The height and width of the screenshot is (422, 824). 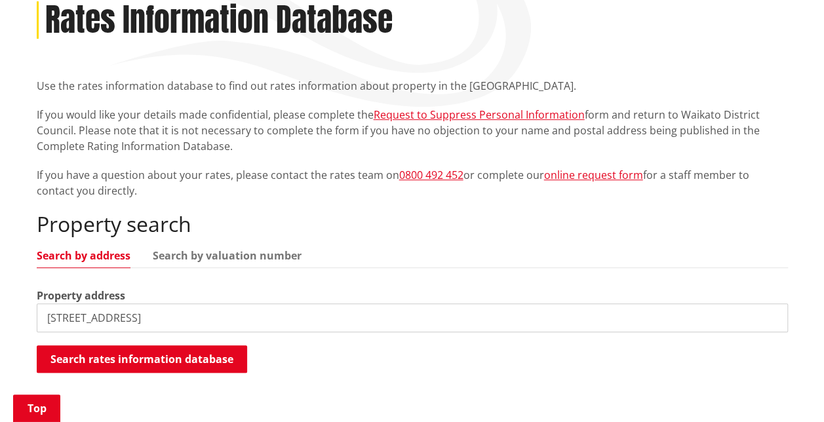 What do you see at coordinates (83, 256) in the screenshot?
I see `a: Search by address` at bounding box center [83, 256].